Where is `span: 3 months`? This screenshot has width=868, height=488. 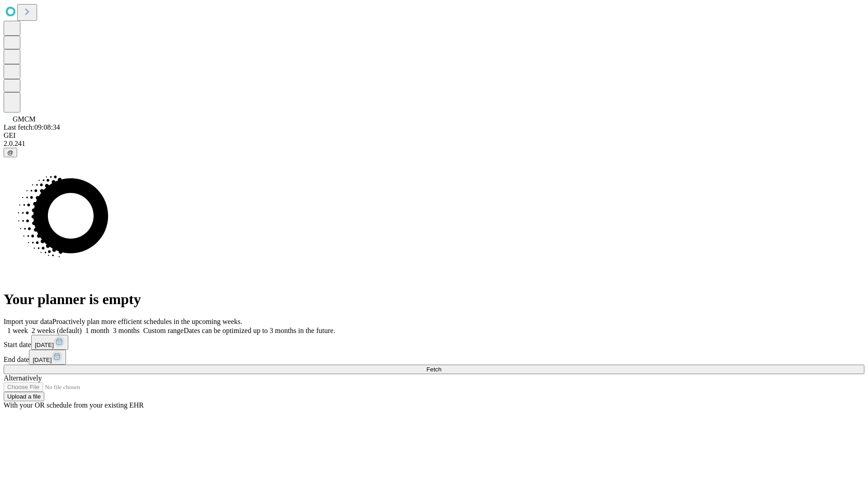 span: 3 months is located at coordinates (126, 331).